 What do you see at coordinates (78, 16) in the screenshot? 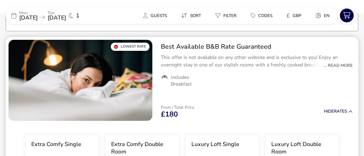
I see `span: 1` at bounding box center [78, 16].